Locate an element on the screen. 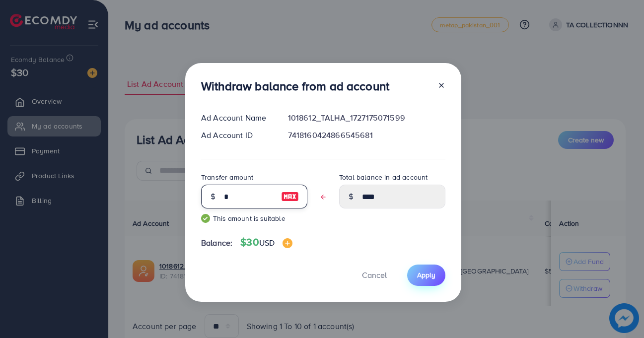  span: USD is located at coordinates (267, 243).